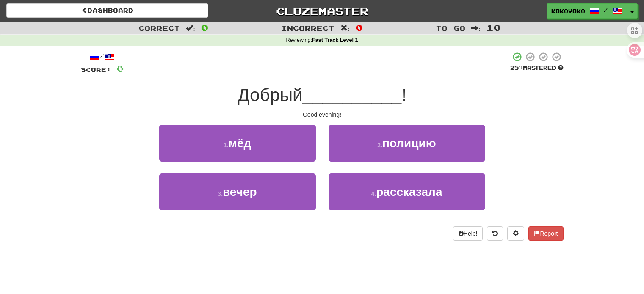 This screenshot has height=294, width=644. I want to click on button: 1.мёд, so click(238, 143).